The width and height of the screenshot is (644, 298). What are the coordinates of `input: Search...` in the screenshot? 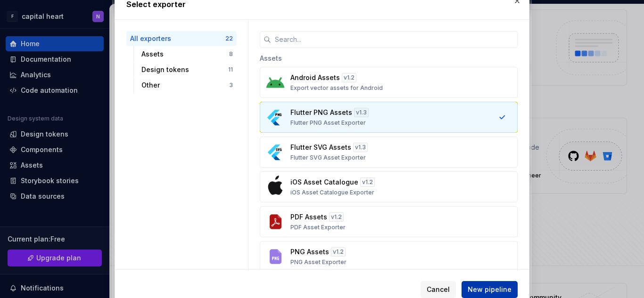 It's located at (394, 40).